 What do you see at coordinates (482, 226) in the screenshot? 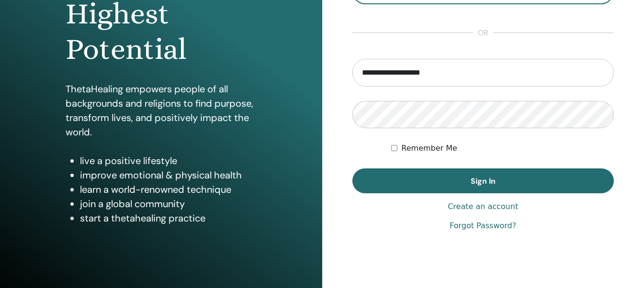
I see `a: Forgot Password?` at bounding box center [482, 226].